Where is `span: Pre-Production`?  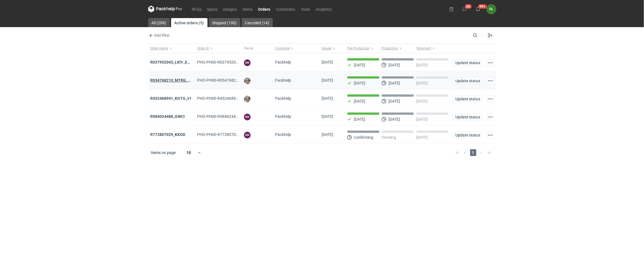
span: Pre-Production is located at coordinates (359, 48).